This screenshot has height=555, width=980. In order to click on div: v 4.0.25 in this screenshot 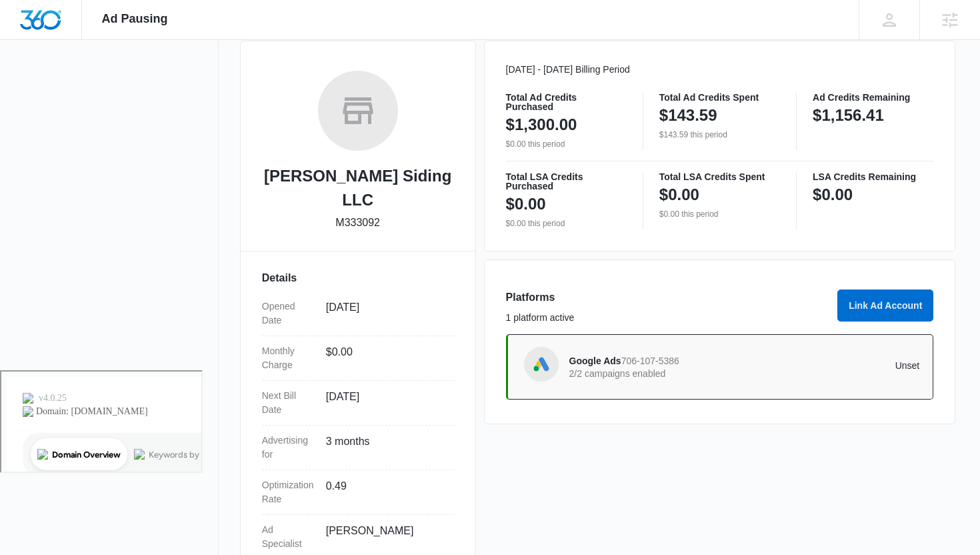, I will do `click(52, 27)`.